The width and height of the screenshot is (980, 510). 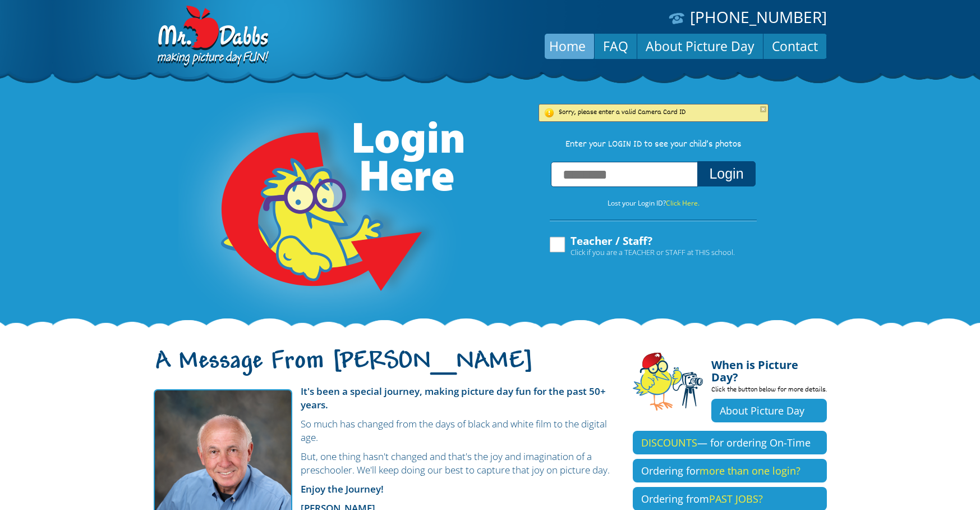 What do you see at coordinates (652, 252) in the screenshot?
I see `span: Click if you are a TEACHER or STAFF at THIS school.` at bounding box center [652, 252].